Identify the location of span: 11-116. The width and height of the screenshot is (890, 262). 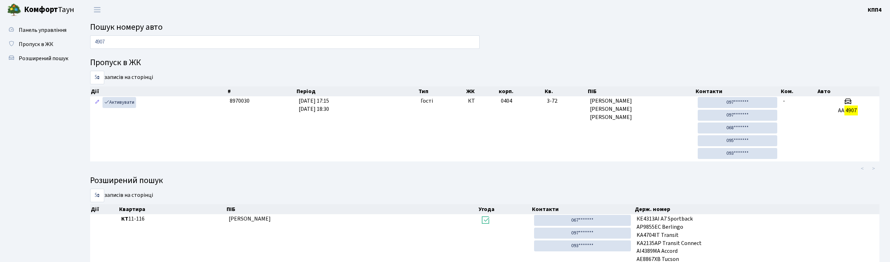
(172, 218).